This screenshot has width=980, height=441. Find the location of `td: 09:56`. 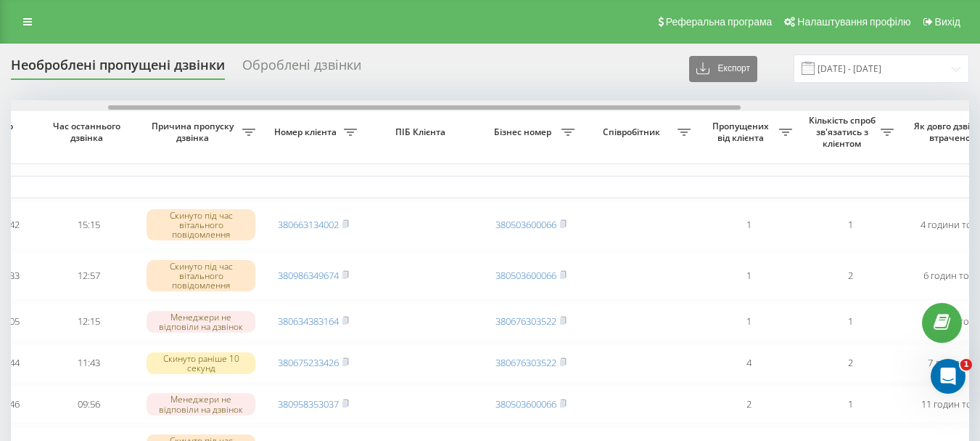

td: 09:56 is located at coordinates (88, 403).